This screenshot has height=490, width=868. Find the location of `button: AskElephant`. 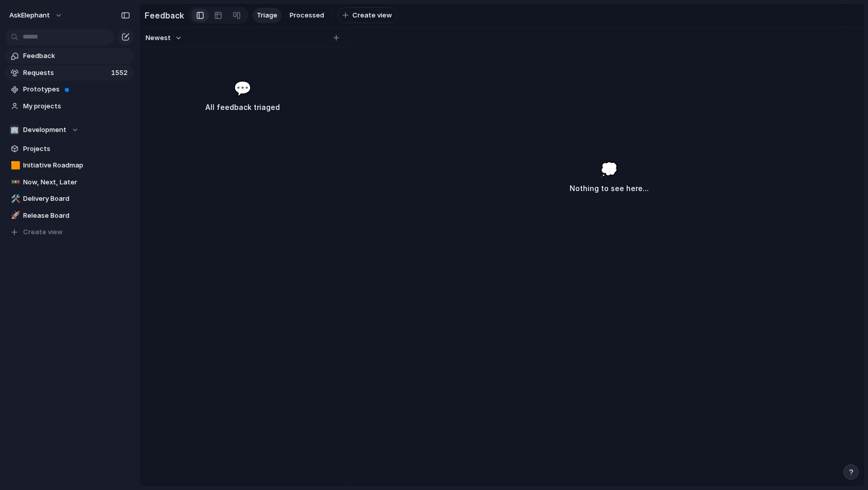

button: AskElephant is located at coordinates (36, 15).